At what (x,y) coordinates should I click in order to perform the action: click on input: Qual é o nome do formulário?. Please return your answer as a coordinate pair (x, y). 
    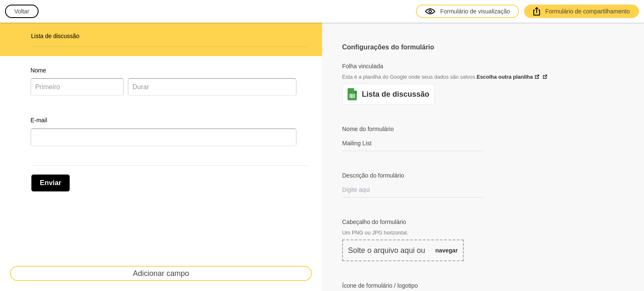
    Looking at the image, I should click on (413, 143).